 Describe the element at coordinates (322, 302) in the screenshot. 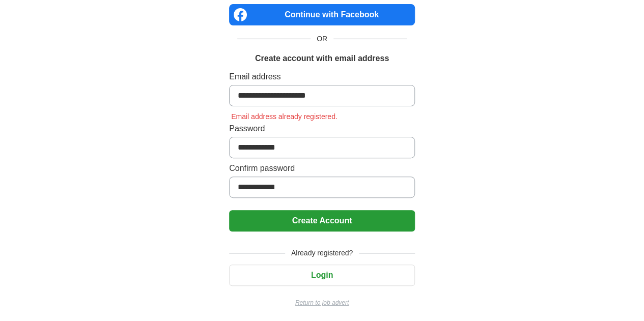

I see `p: Return to job advert` at that location.